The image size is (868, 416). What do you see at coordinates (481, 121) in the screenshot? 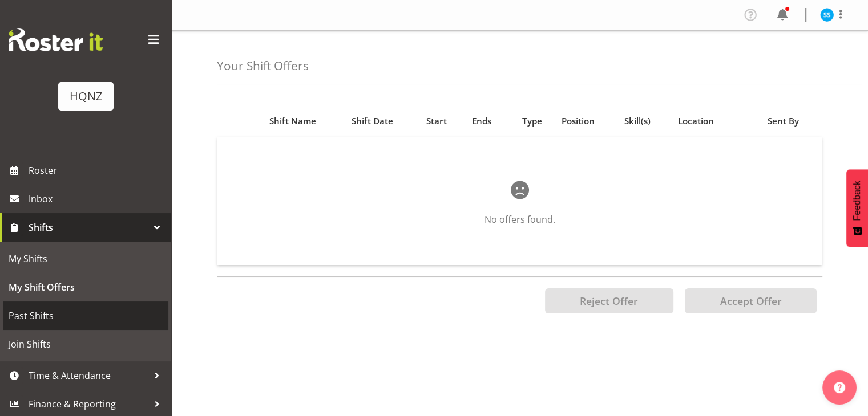
I see `span: Ends` at bounding box center [481, 121].